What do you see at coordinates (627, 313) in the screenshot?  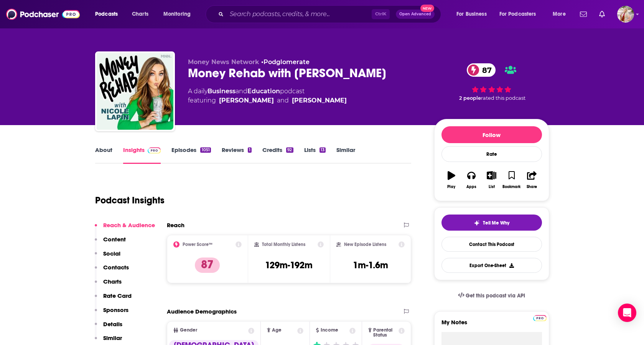 I see `div: Open Intercom Messenger` at bounding box center [627, 313].